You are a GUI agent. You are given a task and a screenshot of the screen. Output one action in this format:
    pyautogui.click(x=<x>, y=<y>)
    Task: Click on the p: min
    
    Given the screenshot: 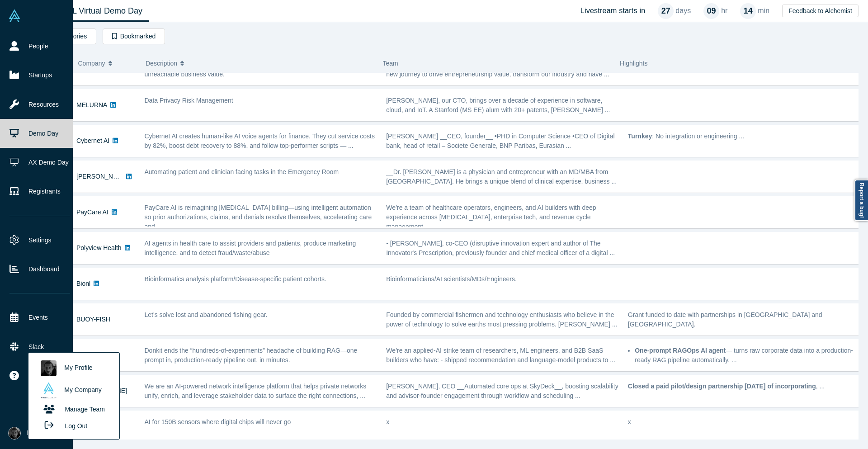 What is the action you would take?
    pyautogui.click(x=764, y=11)
    